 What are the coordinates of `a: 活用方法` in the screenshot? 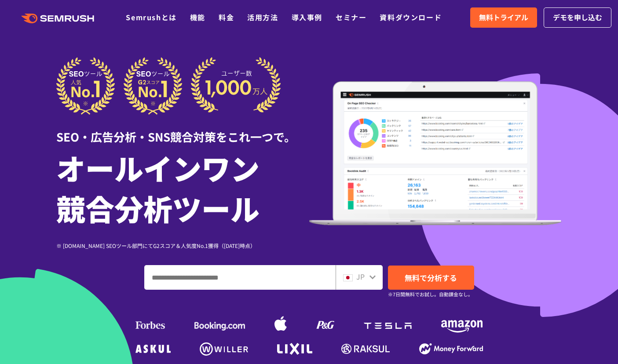 It's located at (263, 17).